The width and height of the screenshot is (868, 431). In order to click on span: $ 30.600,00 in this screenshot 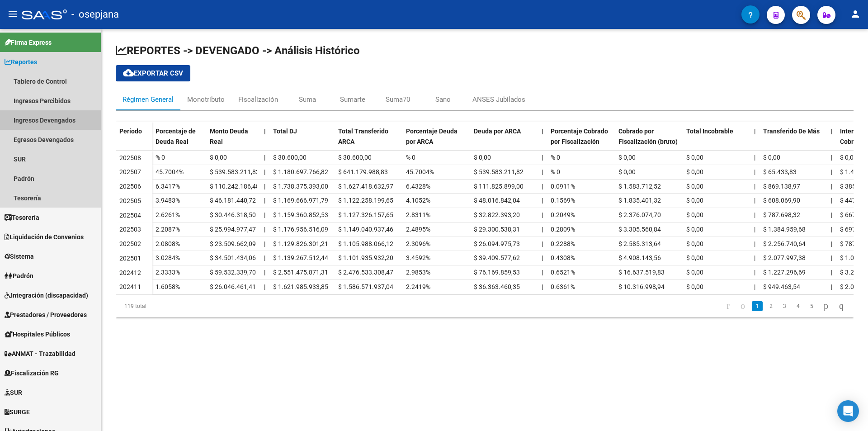, I will do `click(290, 157)`.